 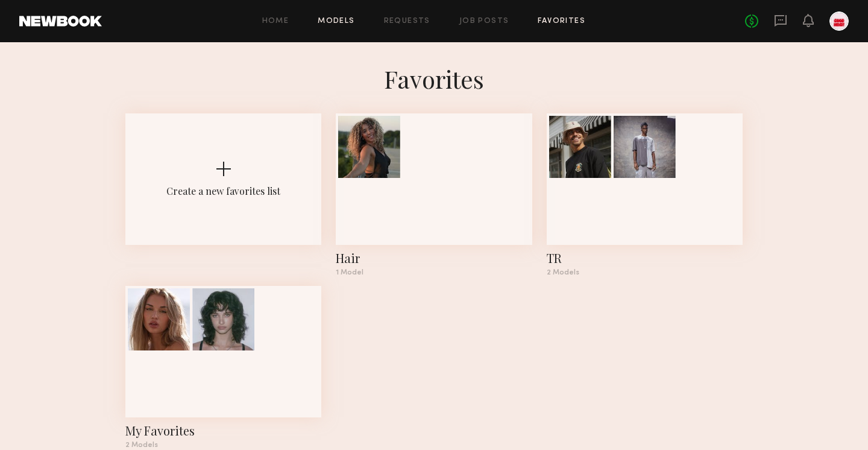 What do you see at coordinates (562, 21) in the screenshot?
I see `a: Favorites` at bounding box center [562, 21].